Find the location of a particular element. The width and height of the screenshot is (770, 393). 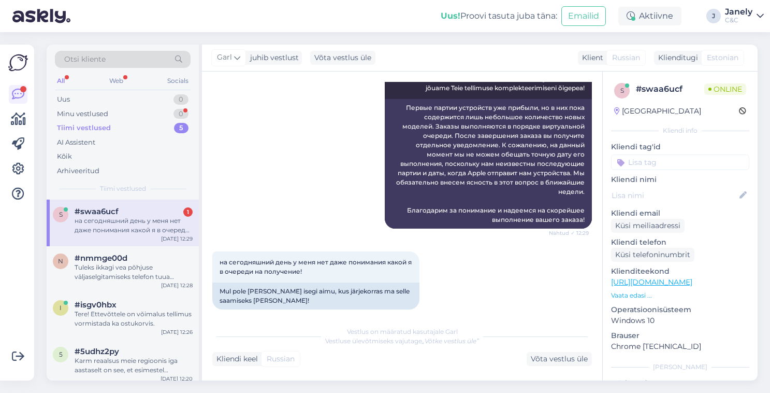

div: Karm reaalsus meie regioonis iga aastaselt on see, et esimestel nädalatel/kuudel saabub meie regi... is located at coordinates (134, 365).